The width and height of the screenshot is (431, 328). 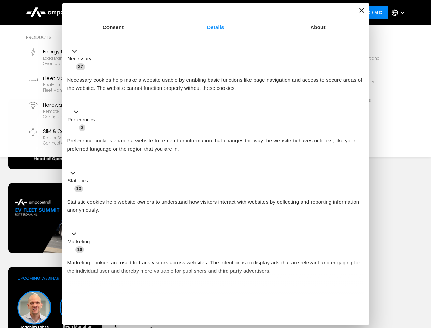 What do you see at coordinates (81, 137) in the screenshot?
I see `a: SIM & ConnectivityRouter Solutions, SIM Cards, Secure Data Connection` at bounding box center [81, 137].